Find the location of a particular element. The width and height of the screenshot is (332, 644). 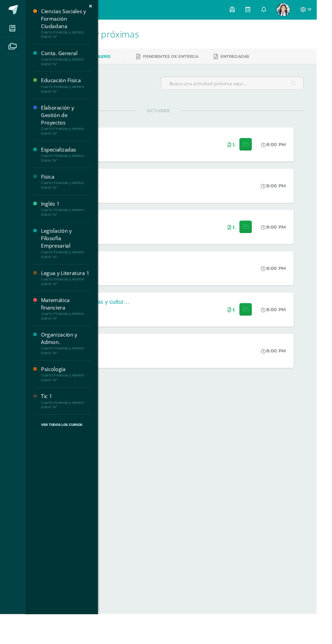

a: Educación FísicaCuarto Finanzas y Admon Diario "A" is located at coordinates (69, 89).